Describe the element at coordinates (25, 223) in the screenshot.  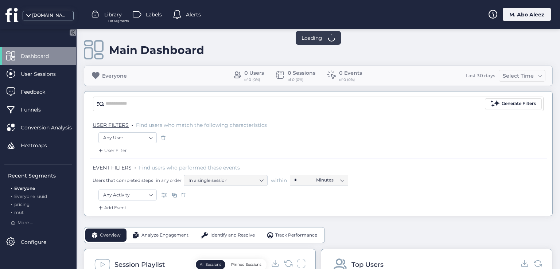
I see `span: More ...` at that location.